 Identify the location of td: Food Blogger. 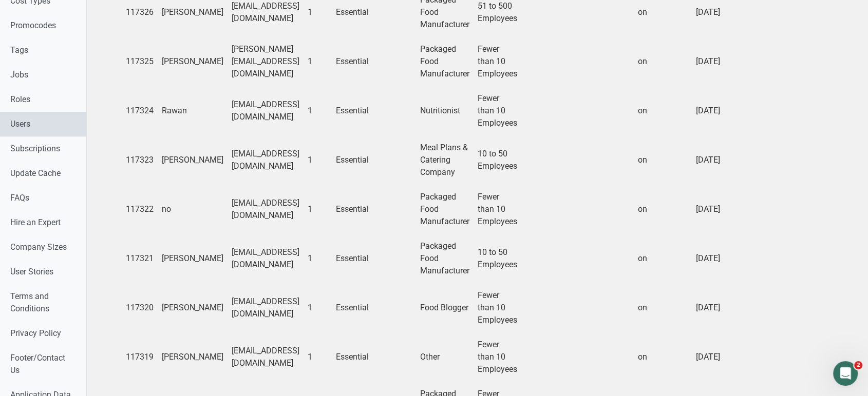
(445, 308).